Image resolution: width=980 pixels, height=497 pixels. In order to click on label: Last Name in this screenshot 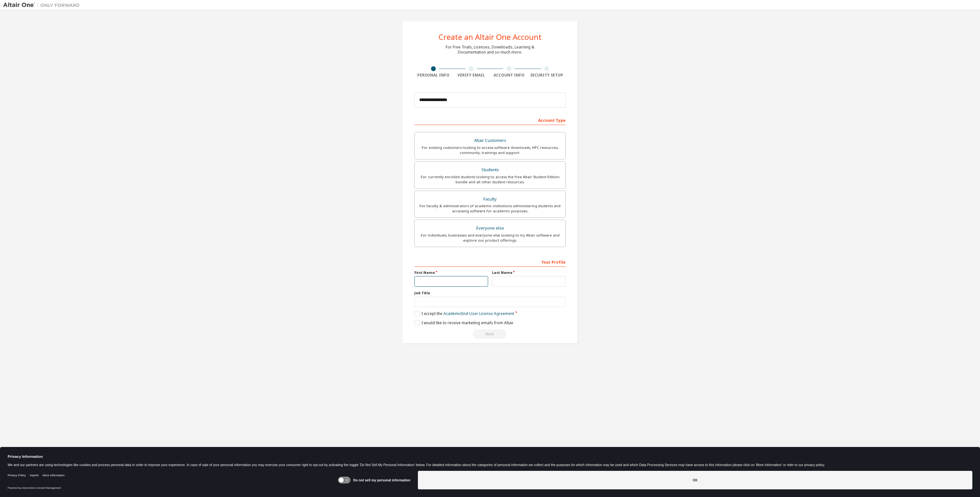, I will do `click(529, 273)`.